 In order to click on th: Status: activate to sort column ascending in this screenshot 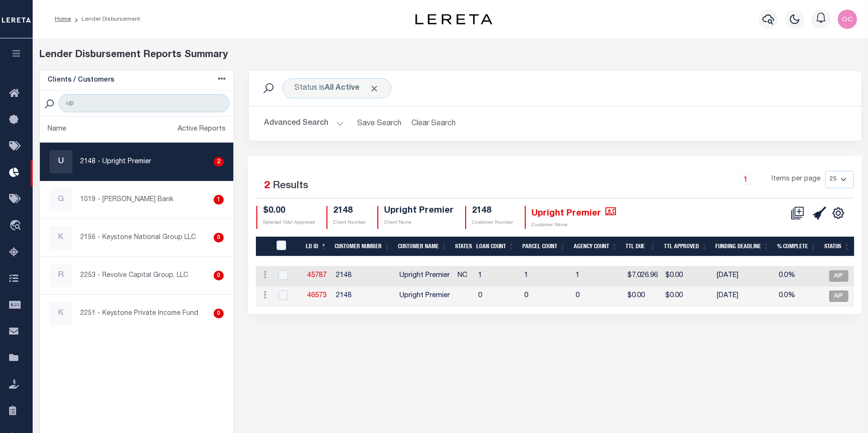, I will do `click(838, 246)`.